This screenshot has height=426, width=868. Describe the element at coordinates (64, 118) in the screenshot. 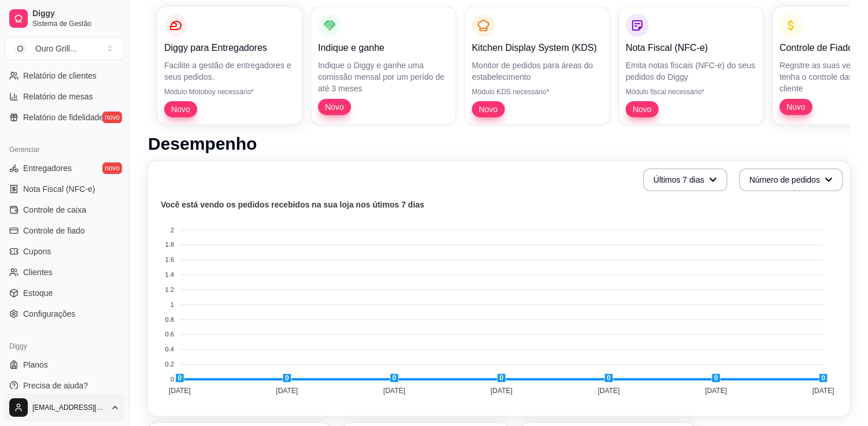

I see `a: Relatório de fidelidadenovo` at that location.